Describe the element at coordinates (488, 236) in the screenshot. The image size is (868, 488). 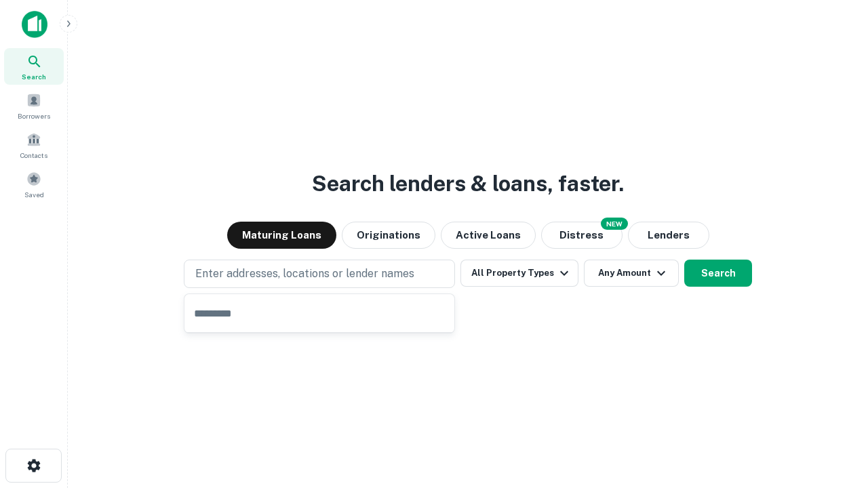
I see `button: Active Loans` at that location.